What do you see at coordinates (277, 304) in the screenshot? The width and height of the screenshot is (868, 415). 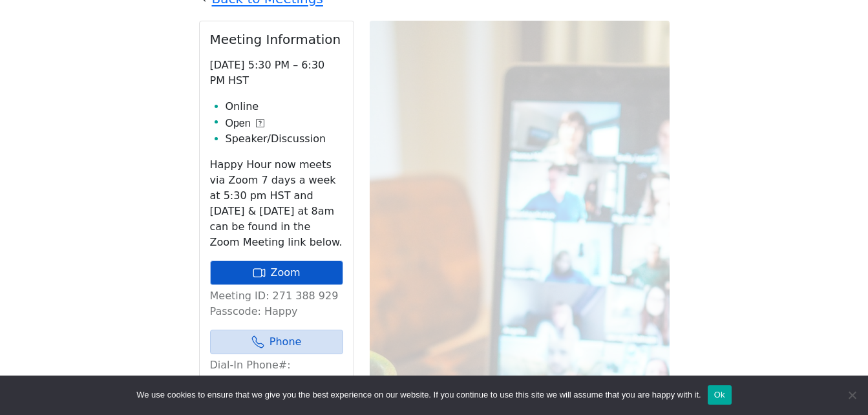 I see `p: Meeting ID: 271 388 929 Passcode: Happy` at bounding box center [277, 304].